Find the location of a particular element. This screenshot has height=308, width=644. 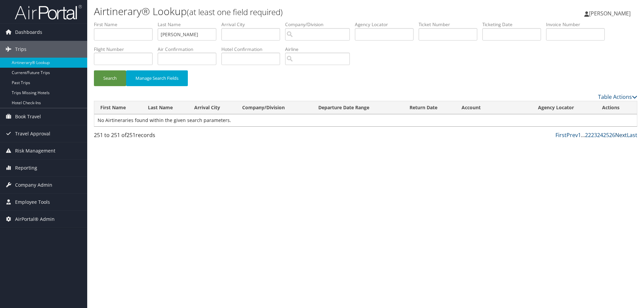

small: (at least one field required) is located at coordinates (235, 12).